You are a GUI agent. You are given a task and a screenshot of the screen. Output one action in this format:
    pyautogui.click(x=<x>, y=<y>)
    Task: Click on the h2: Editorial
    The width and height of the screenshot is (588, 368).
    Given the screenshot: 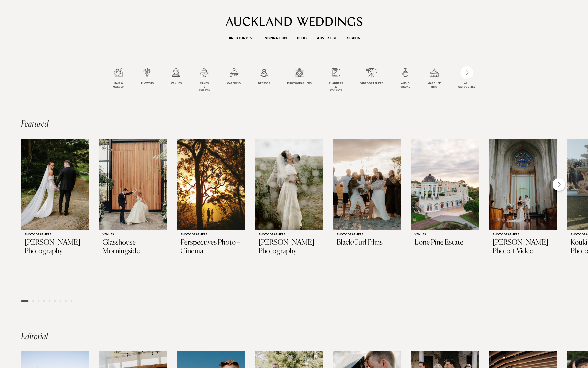 What is the action you would take?
    pyautogui.click(x=38, y=337)
    